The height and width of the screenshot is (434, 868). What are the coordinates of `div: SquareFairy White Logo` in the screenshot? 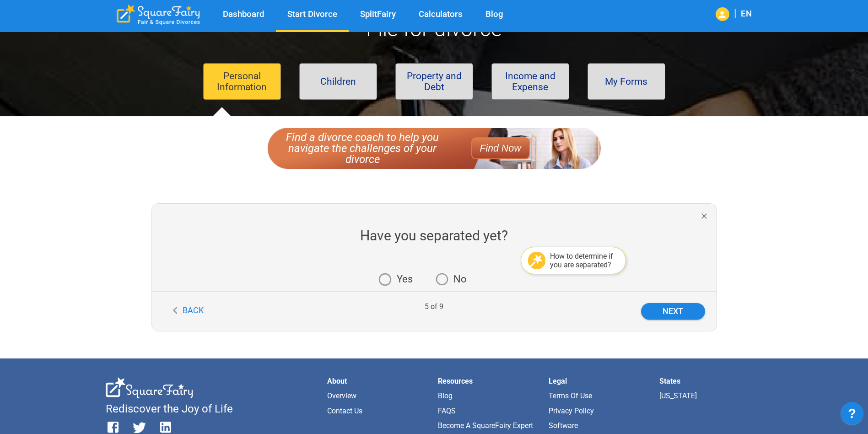 It's located at (149, 388).